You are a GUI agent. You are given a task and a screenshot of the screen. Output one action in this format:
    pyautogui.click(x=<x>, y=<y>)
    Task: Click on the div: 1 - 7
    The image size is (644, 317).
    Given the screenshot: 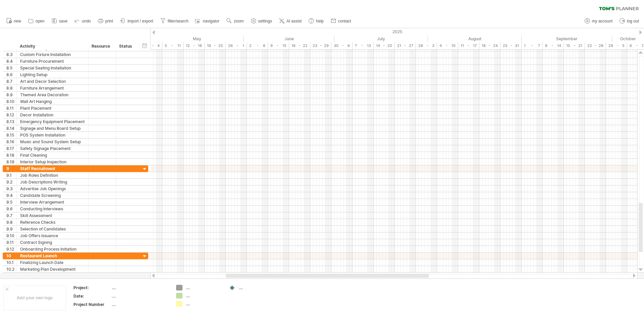 What is the action you would take?
    pyautogui.click(x=532, y=46)
    